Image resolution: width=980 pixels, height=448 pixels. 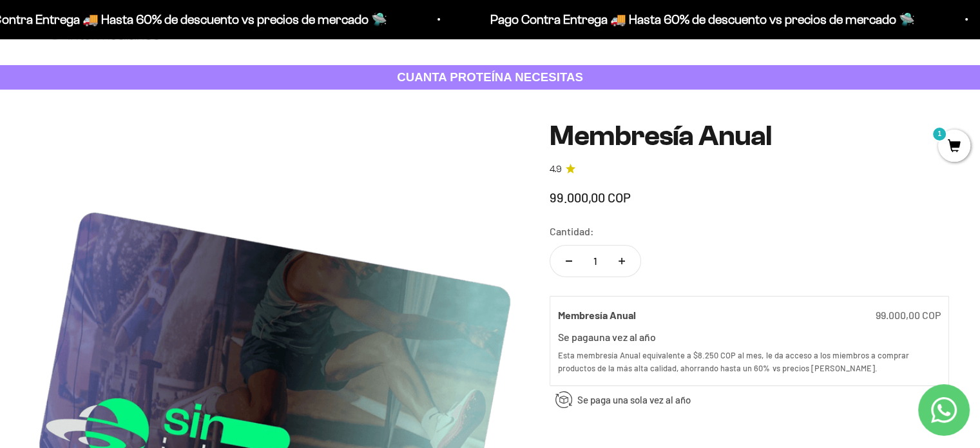 I want to click on label: Cantidad:, so click(x=571, y=232).